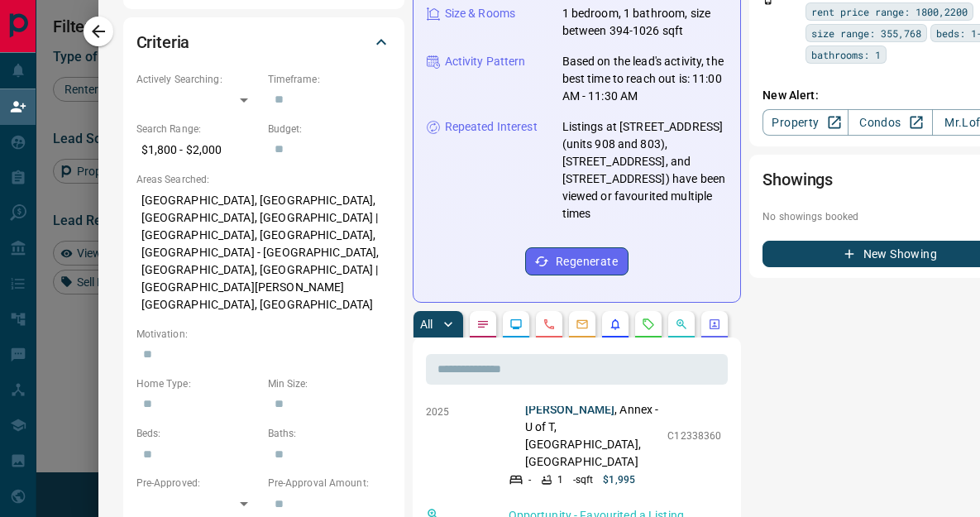  Describe the element at coordinates (198, 433) in the screenshot. I see `p: Beds:` at that location.